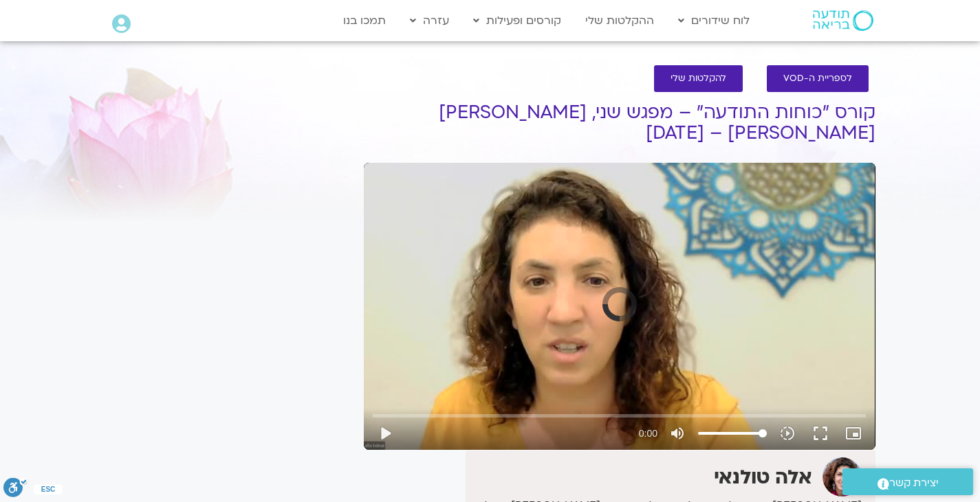  Describe the element at coordinates (817, 79) in the screenshot. I see `a: לספריית ה-VOD` at that location.